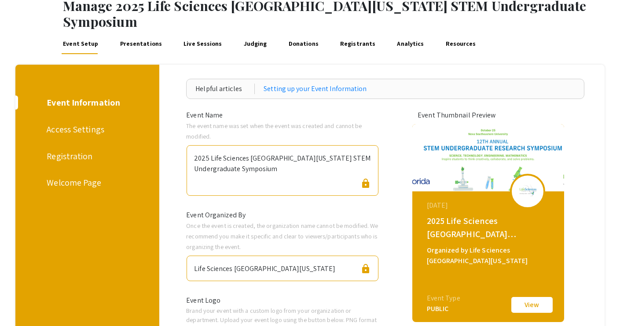 The height and width of the screenshot is (326, 620). Describe the element at coordinates (358, 44) in the screenshot. I see `a: Registrants` at that location.